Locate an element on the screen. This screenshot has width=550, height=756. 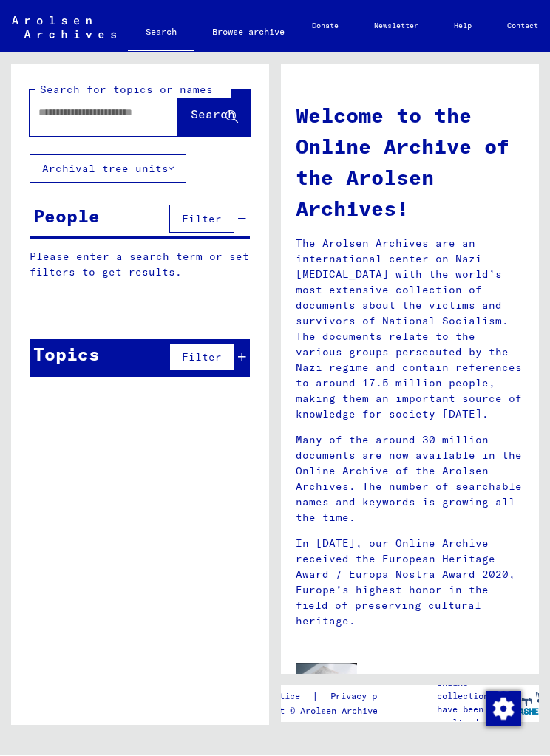
a: Browse archive is located at coordinates (248, 33).